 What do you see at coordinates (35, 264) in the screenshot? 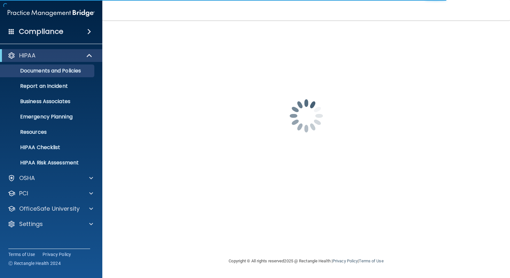
I see `span: Ⓒ Rectangle Health 2024` at bounding box center [35, 264].